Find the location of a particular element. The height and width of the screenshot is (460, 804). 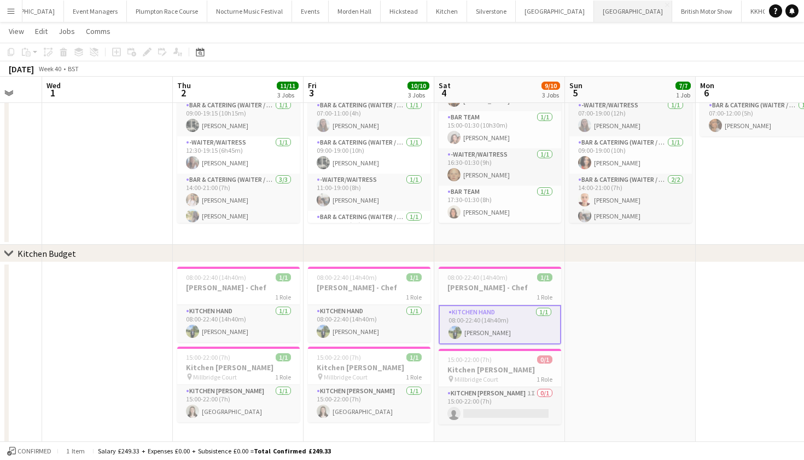

span: Sun is located at coordinates (576, 85).